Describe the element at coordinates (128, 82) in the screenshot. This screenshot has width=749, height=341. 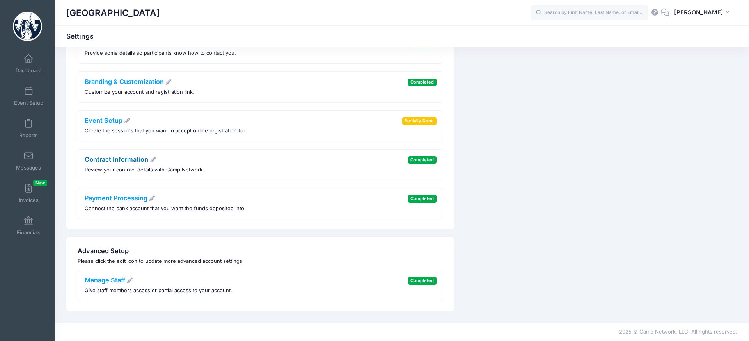
I see `a: Branding & Customization` at that location.